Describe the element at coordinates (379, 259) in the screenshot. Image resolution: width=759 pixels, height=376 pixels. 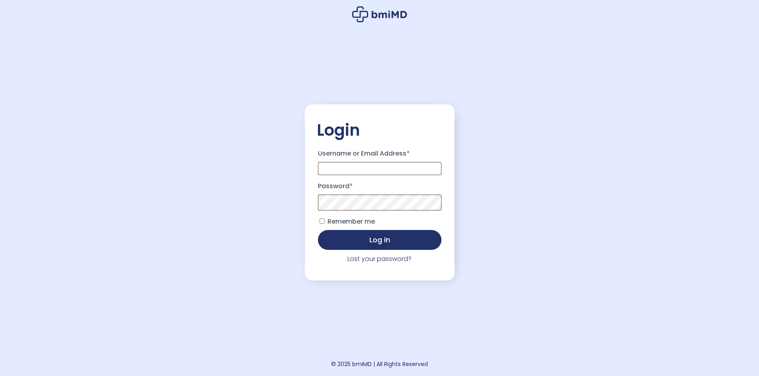
I see `a: Lost your password?` at that location.